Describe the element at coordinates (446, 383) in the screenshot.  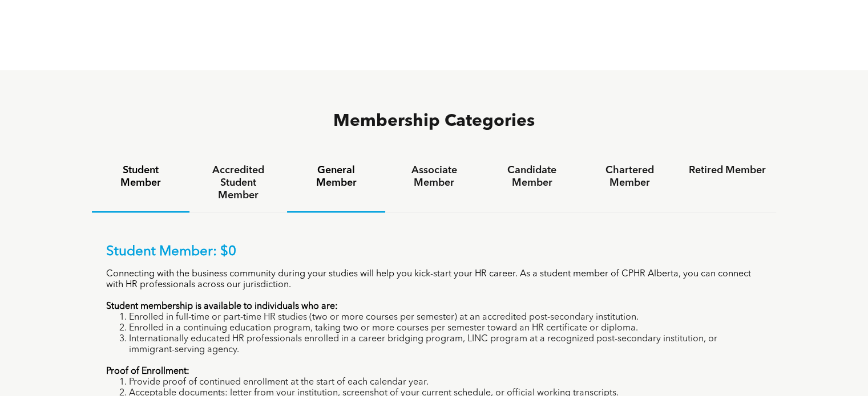
I see `li: Provide proof of continued enrollment at the start of each calendar year.` at that location.